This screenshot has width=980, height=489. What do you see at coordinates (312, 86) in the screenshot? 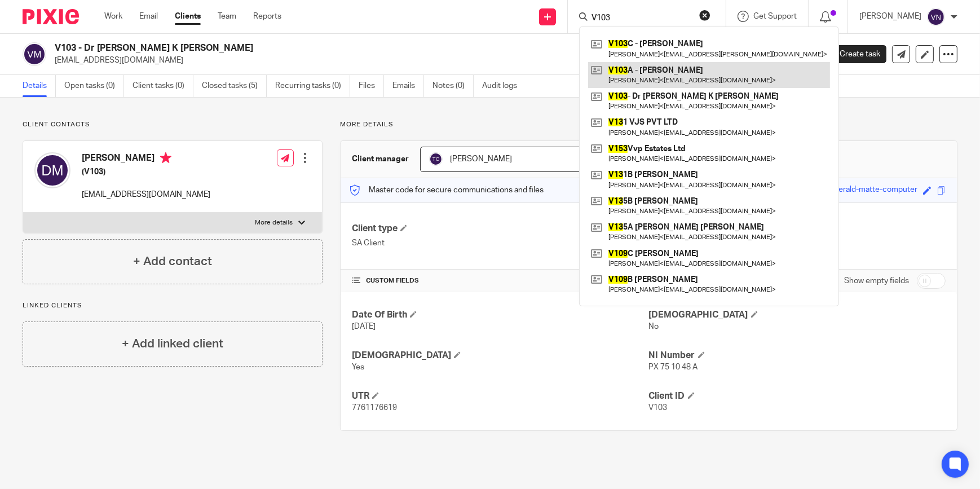
I see `a: Recurring tasks (0)` at bounding box center [312, 86].